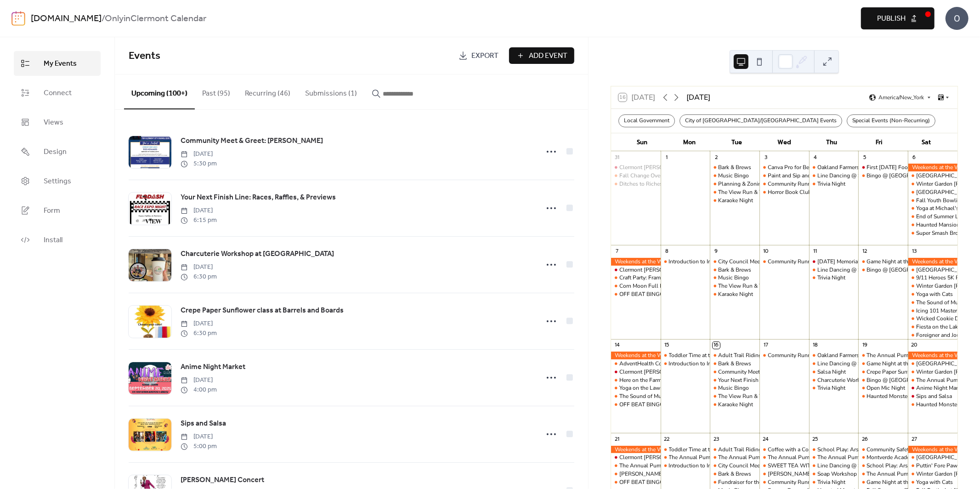 The width and height of the screenshot is (980, 489). What do you see at coordinates (53, 123) in the screenshot?
I see `span: Views` at bounding box center [53, 123].